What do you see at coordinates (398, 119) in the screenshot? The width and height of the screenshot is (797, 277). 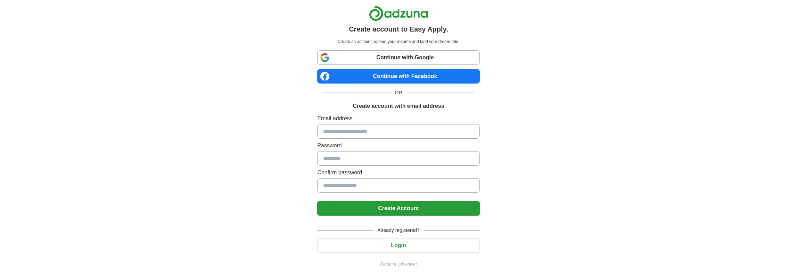 I see `label: Email address` at bounding box center [398, 119].